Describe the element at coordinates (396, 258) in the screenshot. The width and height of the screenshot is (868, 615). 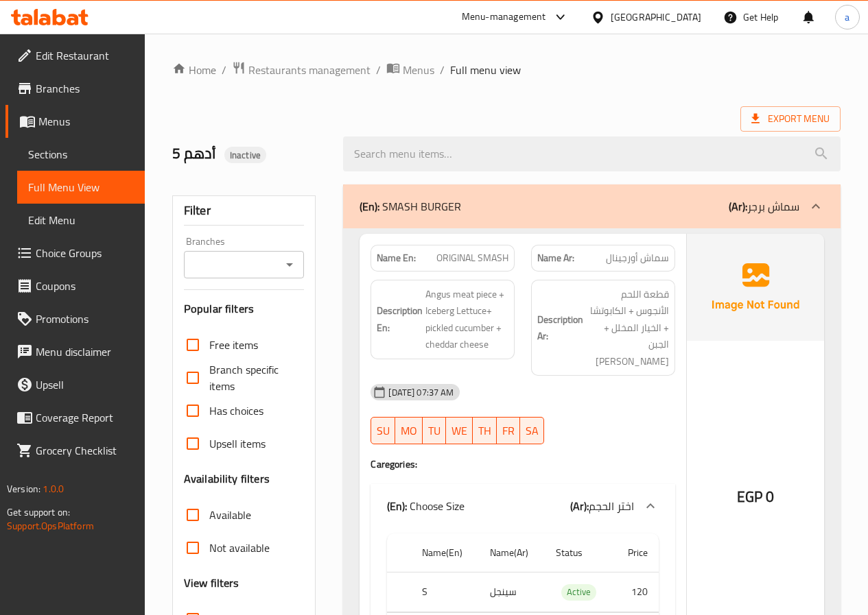
I see `strong: Name En:` at that location.